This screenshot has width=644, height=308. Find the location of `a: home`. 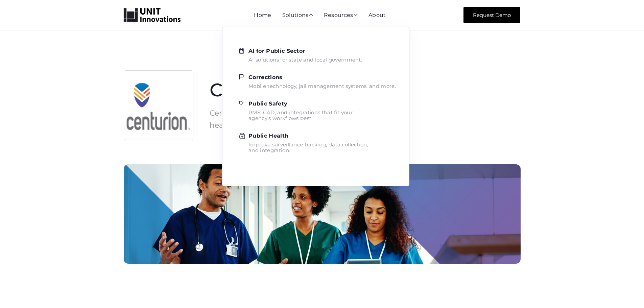

a: home is located at coordinates (152, 15).